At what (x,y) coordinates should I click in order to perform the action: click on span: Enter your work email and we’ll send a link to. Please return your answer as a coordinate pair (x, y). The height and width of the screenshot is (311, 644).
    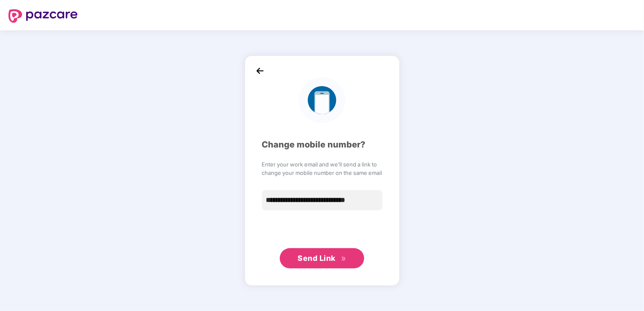
    Looking at the image, I should click on (322, 164).